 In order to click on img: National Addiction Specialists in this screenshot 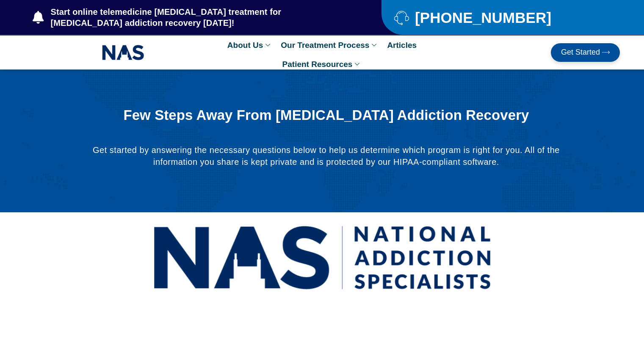, I will do `click(322, 257)`.